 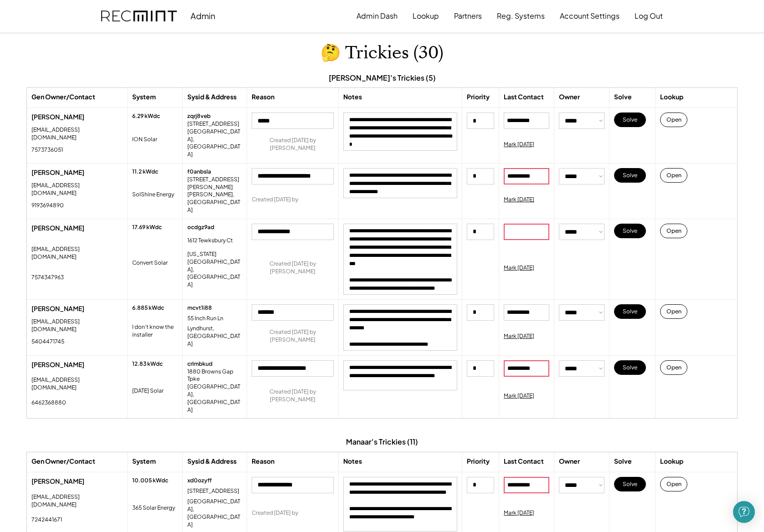 What do you see at coordinates (47, 150) in the screenshot?
I see `div: 7573736051` at bounding box center [47, 150].